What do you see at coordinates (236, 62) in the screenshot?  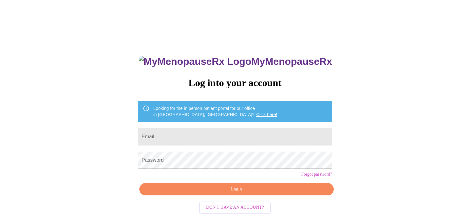 I see `h3: MyMenopauseRx` at bounding box center [236, 62].